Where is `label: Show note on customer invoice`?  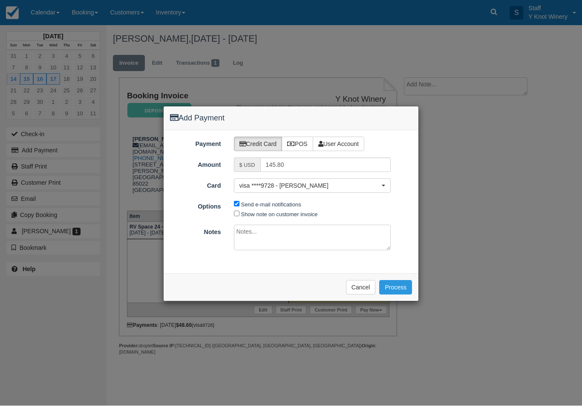 label: Show note on customer invoice is located at coordinates (279, 215).